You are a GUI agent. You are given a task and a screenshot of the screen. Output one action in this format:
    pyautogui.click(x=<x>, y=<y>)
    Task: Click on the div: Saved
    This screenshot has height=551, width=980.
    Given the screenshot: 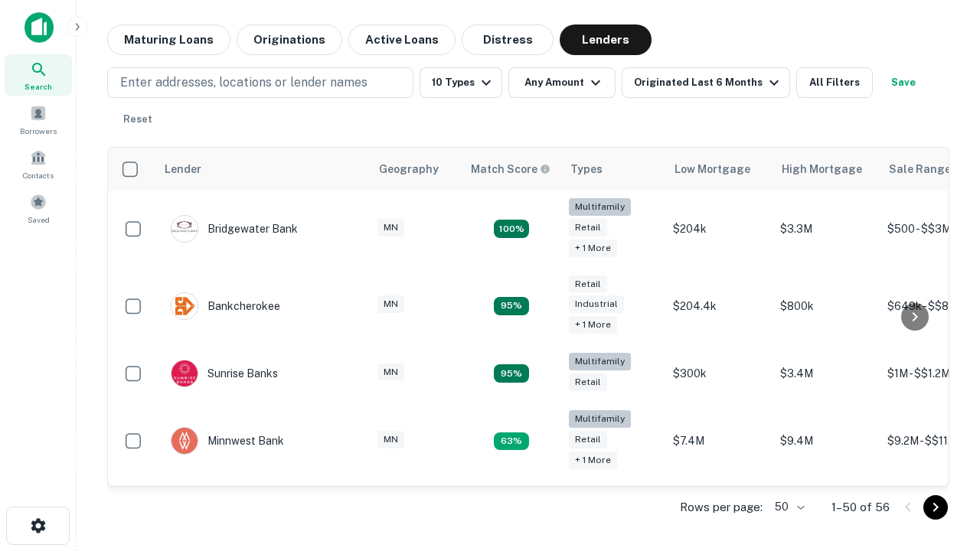 What is the action you would take?
    pyautogui.click(x=38, y=209)
    